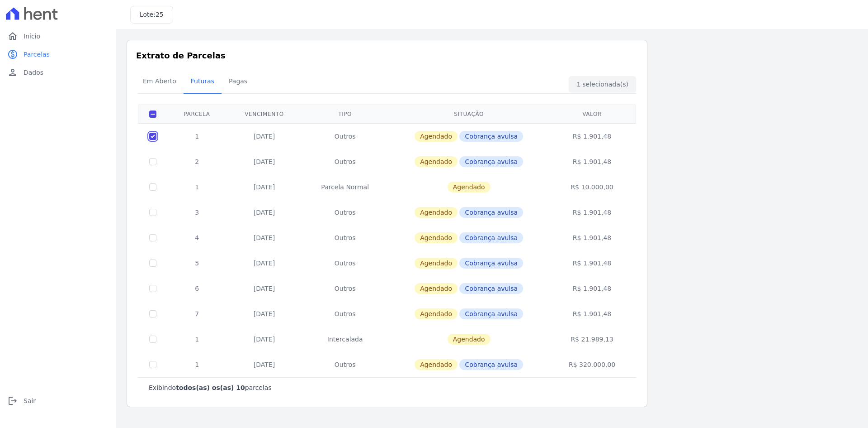 Image resolution: width=868 pixels, height=428 pixels. I want to click on i: logout, so click(13, 400).